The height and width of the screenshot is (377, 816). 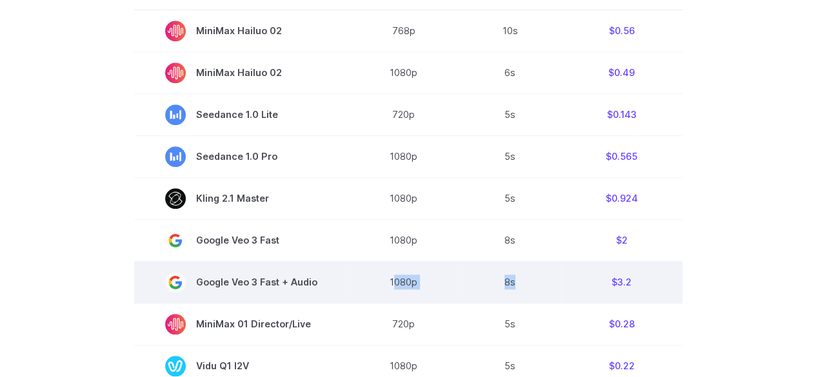 What do you see at coordinates (622, 282) in the screenshot?
I see `td: $3.2` at bounding box center [622, 282].